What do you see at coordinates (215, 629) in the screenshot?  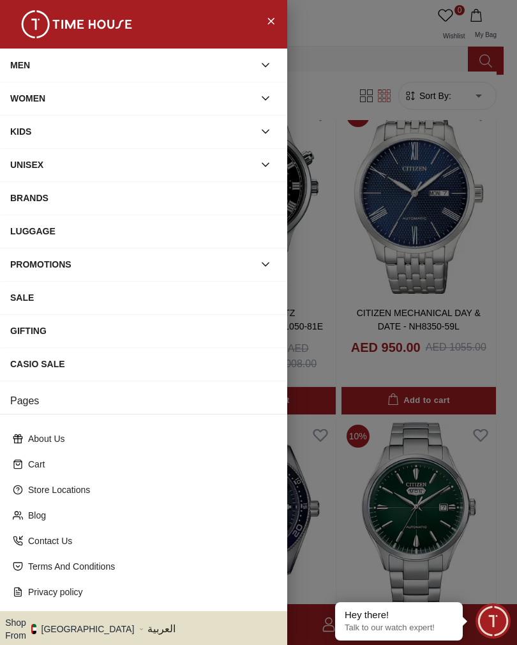 I see `button: العربية` at bounding box center [215, 629].